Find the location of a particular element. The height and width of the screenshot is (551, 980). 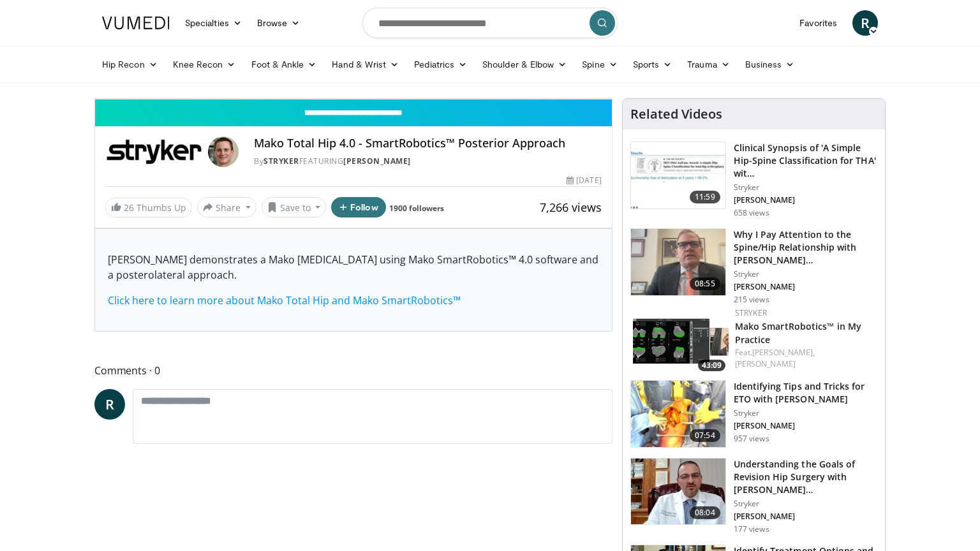

img: Stryker is located at coordinates (154, 152).